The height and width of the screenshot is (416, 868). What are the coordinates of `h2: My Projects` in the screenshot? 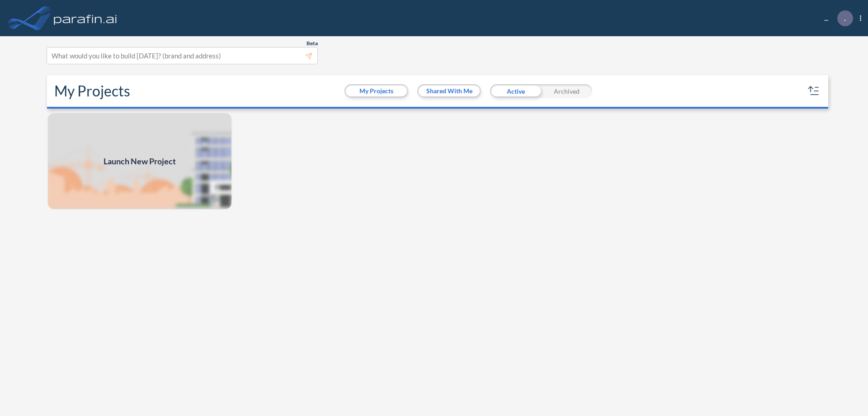 It's located at (92, 91).